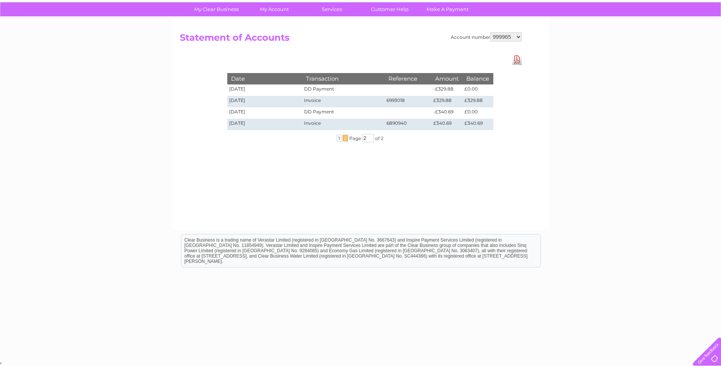 The height and width of the screenshot is (366, 721). I want to click on div: Account number, so click(486, 37).